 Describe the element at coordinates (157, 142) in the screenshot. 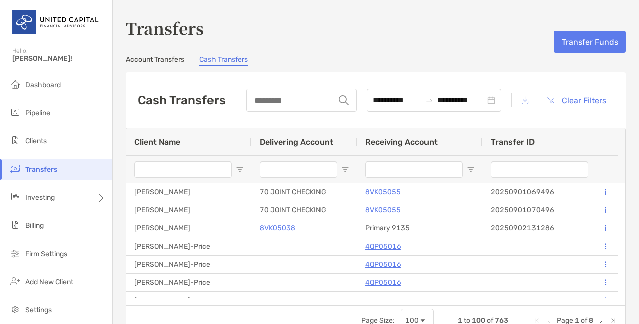

I see `span: Client Name` at that location.